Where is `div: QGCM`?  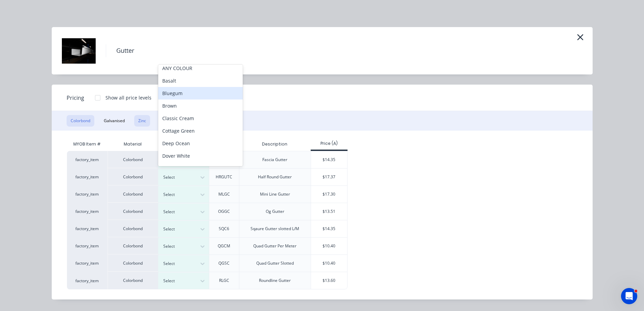
div: QGCM is located at coordinates (224, 246).